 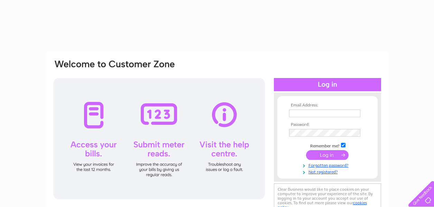 What do you see at coordinates (328, 171) in the screenshot?
I see `a: Not registered?` at bounding box center [328, 171].